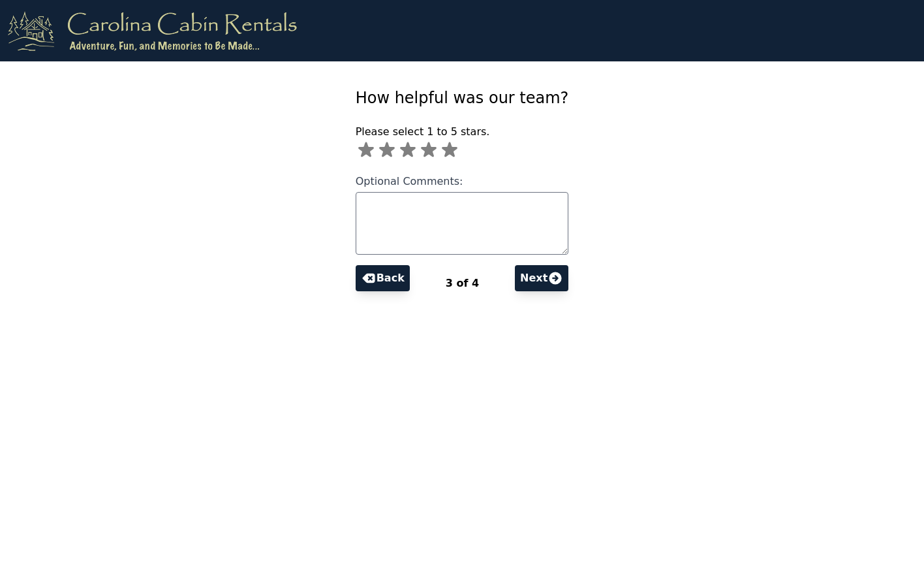  What do you see at coordinates (382, 278) in the screenshot?
I see `button: Back` at bounding box center [382, 278].